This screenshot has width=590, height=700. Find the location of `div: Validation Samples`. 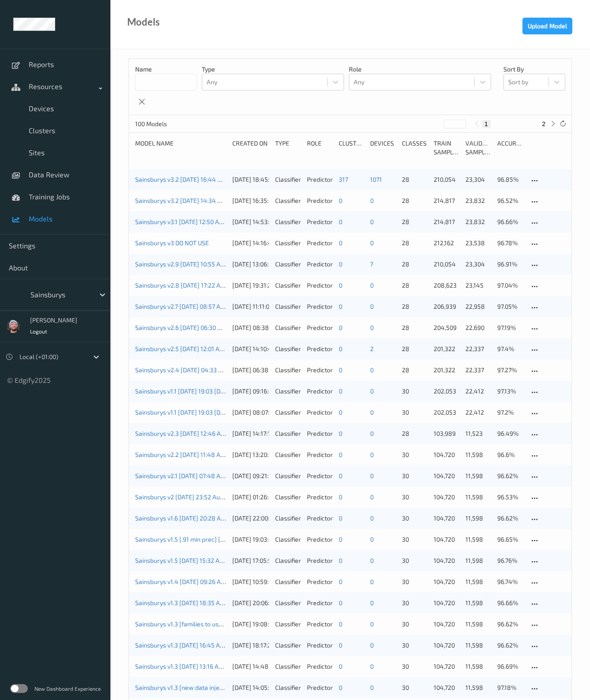

div: Validation Samples is located at coordinates (478, 148).